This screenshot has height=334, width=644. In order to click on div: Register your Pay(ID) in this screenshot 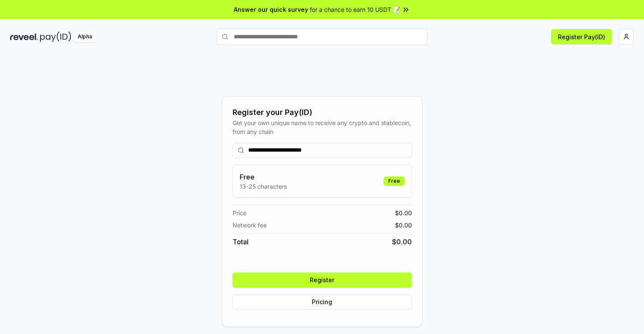, I will do `click(322, 112)`.